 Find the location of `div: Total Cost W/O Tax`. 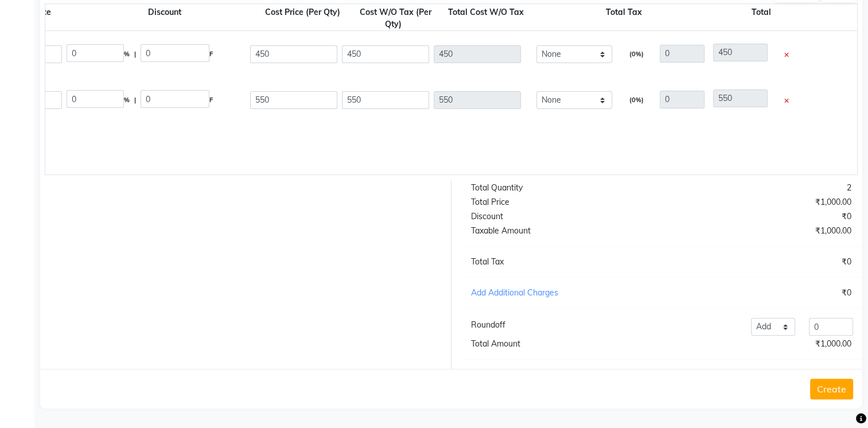

div: Total Cost W/O Tax is located at coordinates (486, 18).